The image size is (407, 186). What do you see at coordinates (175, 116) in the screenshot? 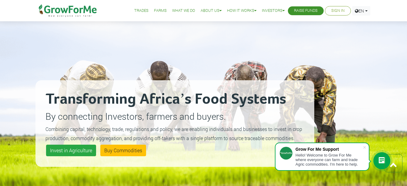
I see `p: By connecting Investors, farmers and buyers.` at bounding box center [175, 116].